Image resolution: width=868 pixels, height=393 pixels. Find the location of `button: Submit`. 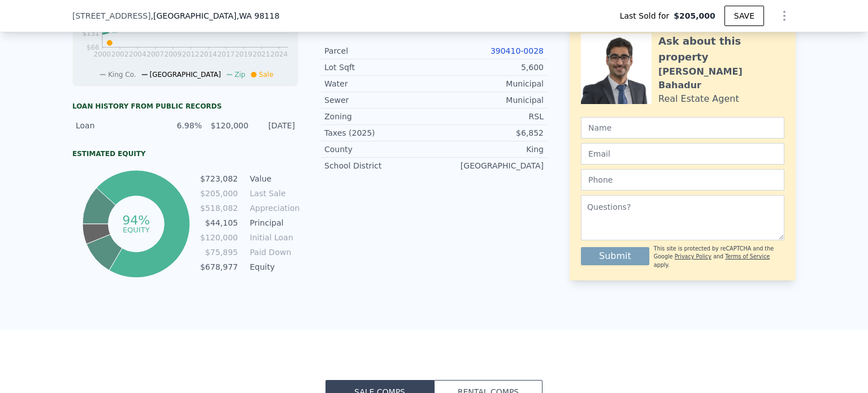

button: Submit is located at coordinates (615, 256).